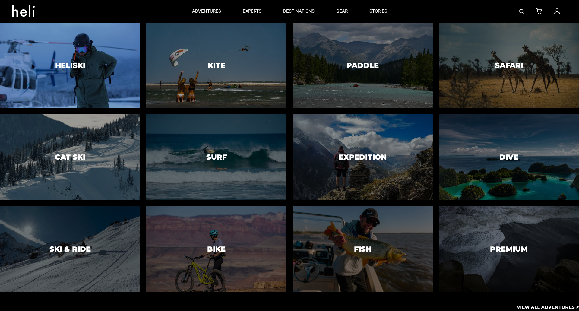 The image size is (579, 311). Describe the element at coordinates (509, 65) in the screenshot. I see `h3: Safari` at that location.